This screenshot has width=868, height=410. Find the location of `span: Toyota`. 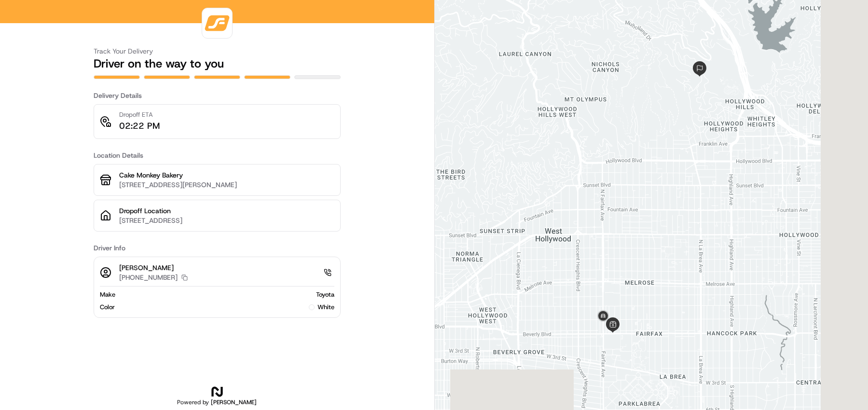

span: Toyota is located at coordinates (325, 295).